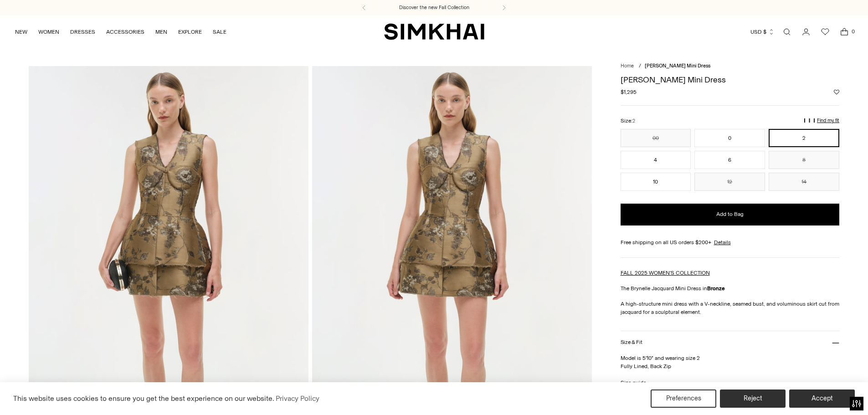 The height and width of the screenshot is (415, 868). What do you see at coordinates (730, 66) in the screenshot?
I see `nav: breadcrumbs` at bounding box center [730, 66].